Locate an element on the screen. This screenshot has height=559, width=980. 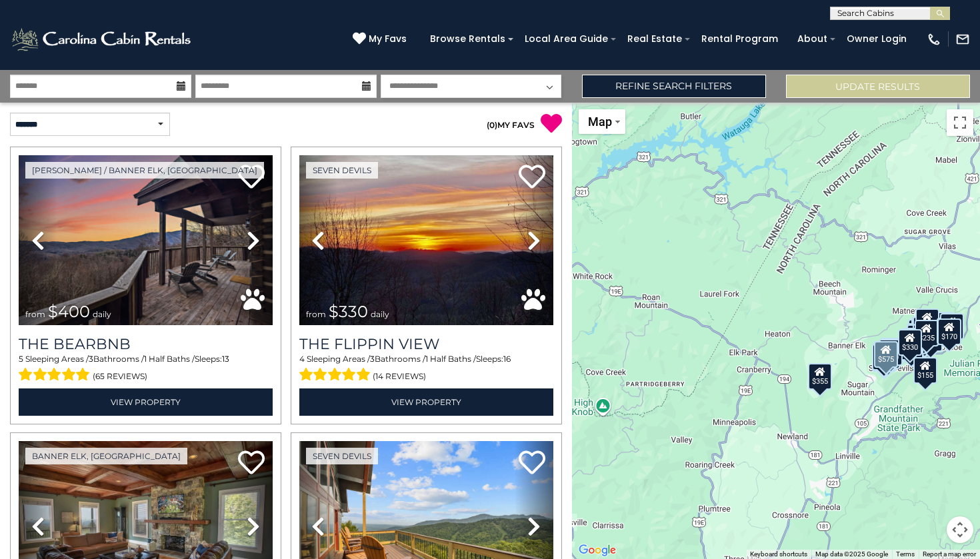
button: Change map style is located at coordinates (602, 121).